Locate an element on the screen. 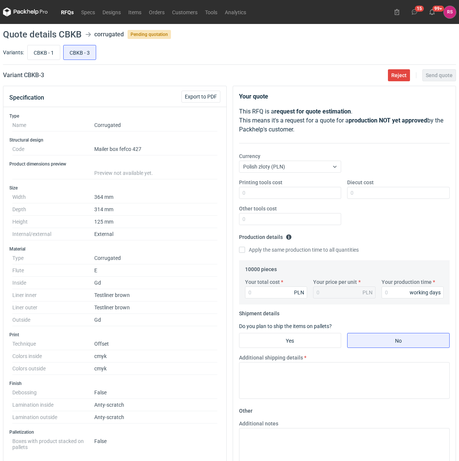 Image resolution: width=459 pixels, height=461 pixels. dd: 364 mm is located at coordinates (156, 197).